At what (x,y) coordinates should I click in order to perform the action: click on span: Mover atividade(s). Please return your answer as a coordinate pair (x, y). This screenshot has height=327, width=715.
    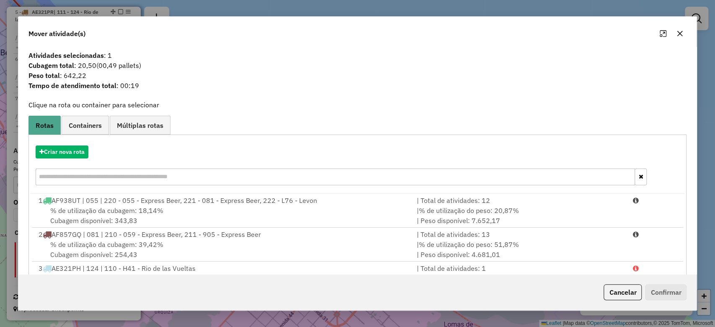
    Looking at the image, I should click on (57, 34).